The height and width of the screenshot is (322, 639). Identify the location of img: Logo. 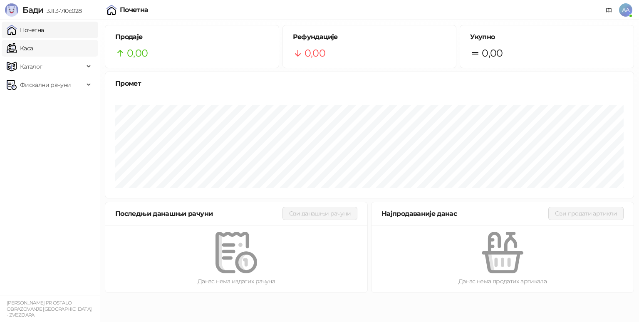
(12, 10).